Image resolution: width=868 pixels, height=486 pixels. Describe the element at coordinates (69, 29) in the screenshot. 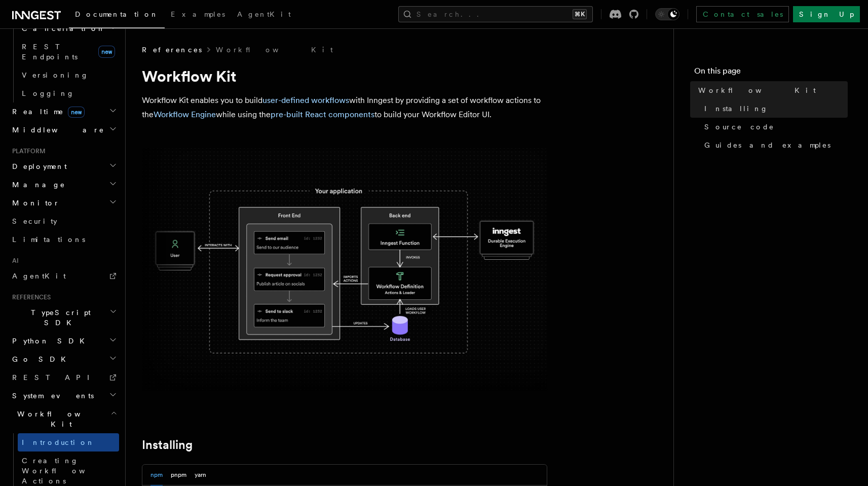

I see `button: Cancellation` at that location.